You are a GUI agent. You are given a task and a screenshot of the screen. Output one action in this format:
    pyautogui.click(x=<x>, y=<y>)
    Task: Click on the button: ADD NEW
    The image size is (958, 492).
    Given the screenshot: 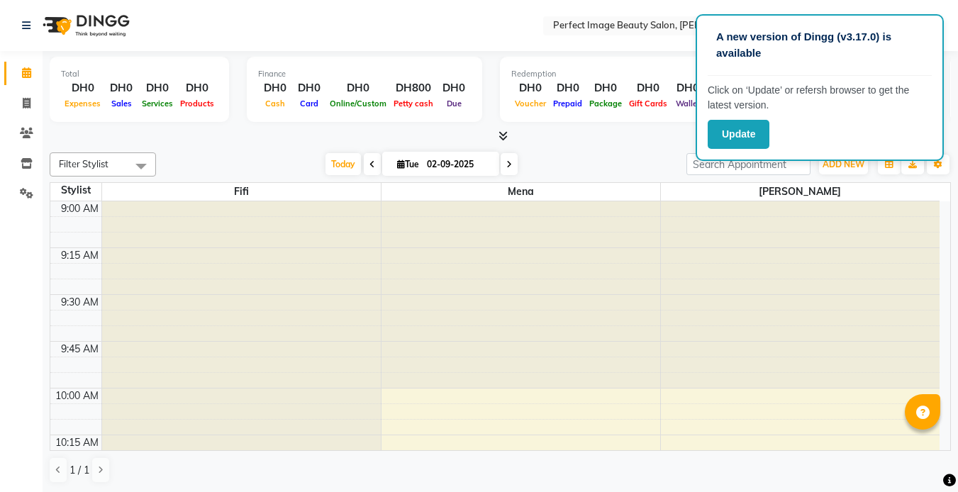 What is the action you would take?
    pyautogui.click(x=843, y=165)
    